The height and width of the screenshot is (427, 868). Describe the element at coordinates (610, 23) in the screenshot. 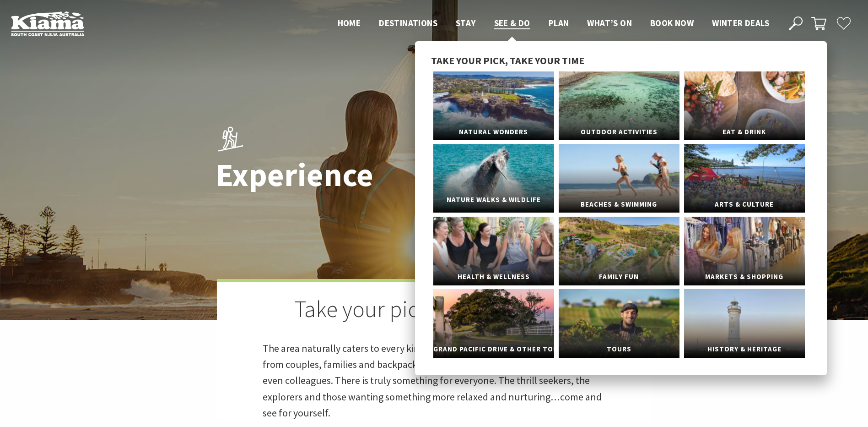

I see `span: What’s On` at that location.